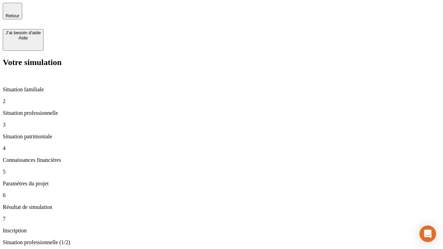 This screenshot has width=443, height=249. What do you see at coordinates (221, 137) in the screenshot?
I see `p: Situation patrimoniale` at bounding box center [221, 137].